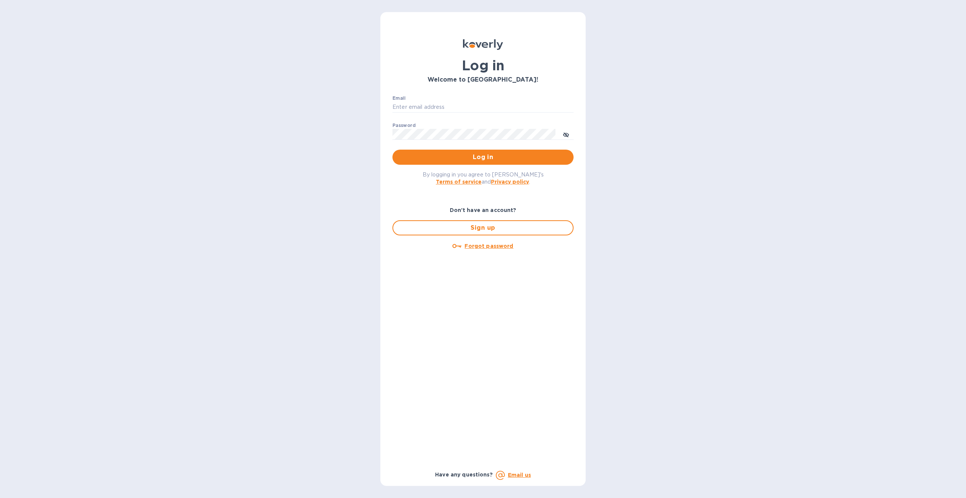  Describe the element at coordinates (489, 246) in the screenshot. I see `u: Forgot password` at that location.